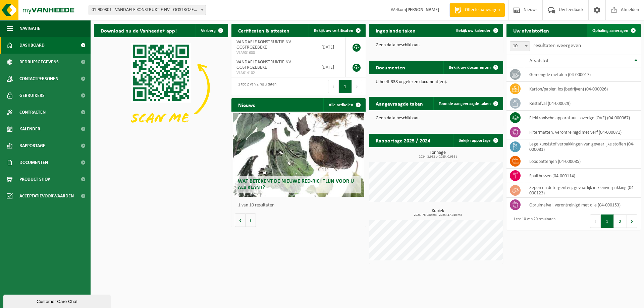 The image size is (644, 308). Describe the element at coordinates (620, 221) in the screenshot. I see `button: 2` at that location.